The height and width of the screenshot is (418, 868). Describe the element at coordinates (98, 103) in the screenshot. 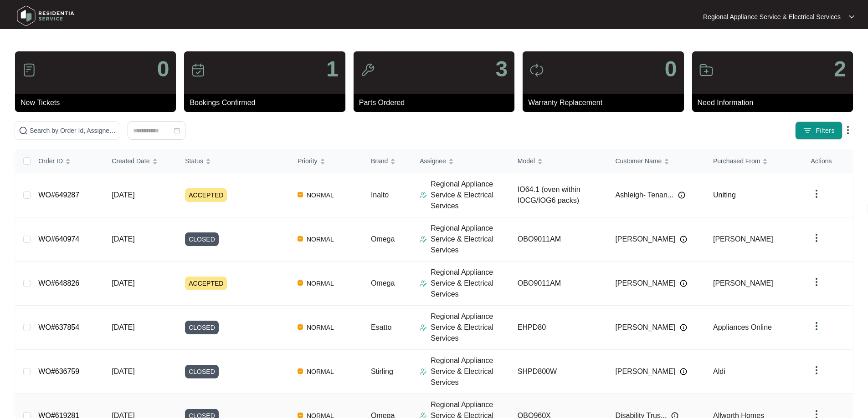

I see `p: New Tickets` at that location.